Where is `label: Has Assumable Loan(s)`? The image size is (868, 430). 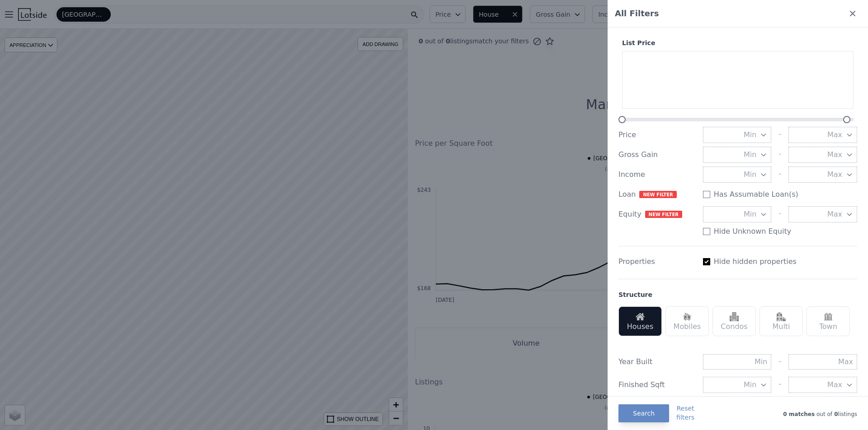
label: Has Assumable Loan(s) is located at coordinates (756, 195).